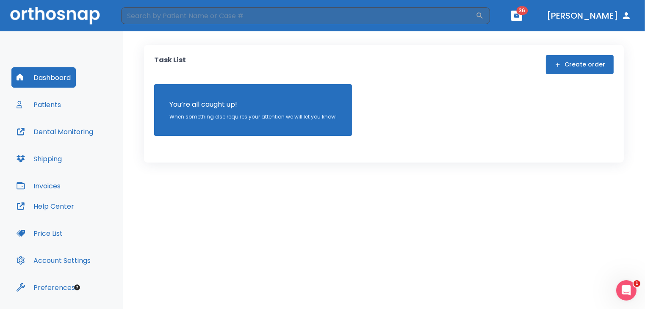  What do you see at coordinates (53, 260) in the screenshot?
I see `button: Account Settings` at bounding box center [53, 260].